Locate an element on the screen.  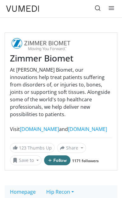
button: Save to is located at coordinates (26, 161).